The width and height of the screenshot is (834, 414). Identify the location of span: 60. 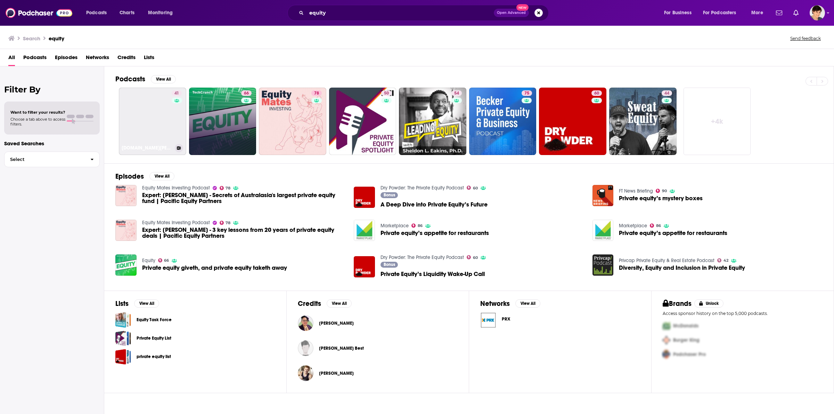
(597, 93).